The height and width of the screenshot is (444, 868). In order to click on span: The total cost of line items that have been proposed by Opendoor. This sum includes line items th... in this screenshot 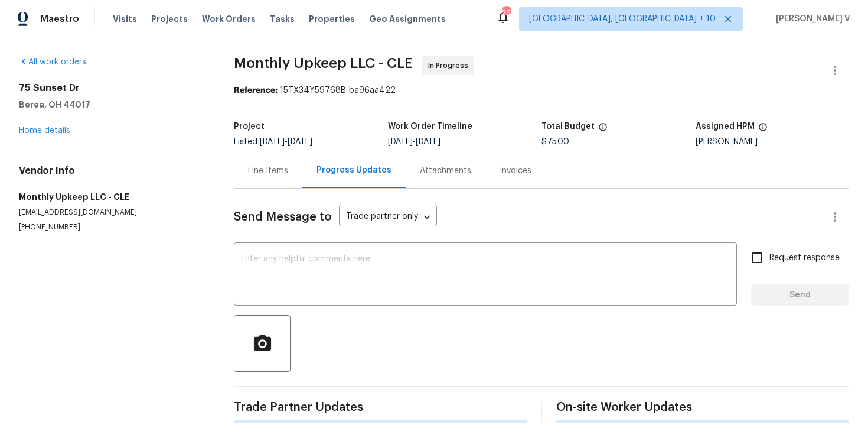, I will do `click(604, 130)`.